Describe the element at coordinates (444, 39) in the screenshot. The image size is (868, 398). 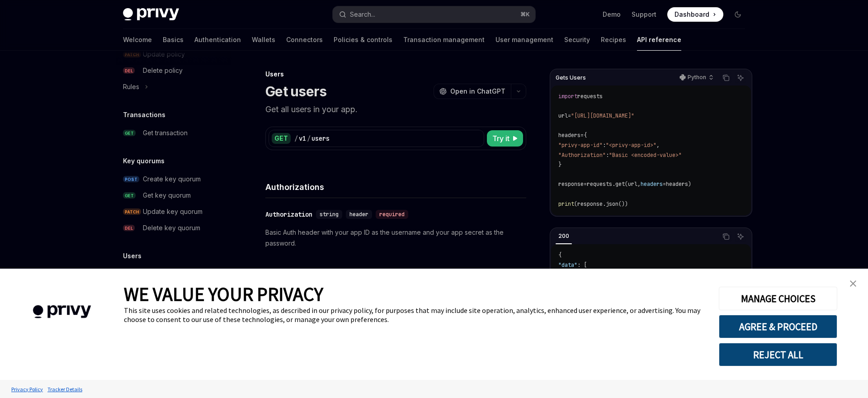
I see `a: Transaction management` at that location.